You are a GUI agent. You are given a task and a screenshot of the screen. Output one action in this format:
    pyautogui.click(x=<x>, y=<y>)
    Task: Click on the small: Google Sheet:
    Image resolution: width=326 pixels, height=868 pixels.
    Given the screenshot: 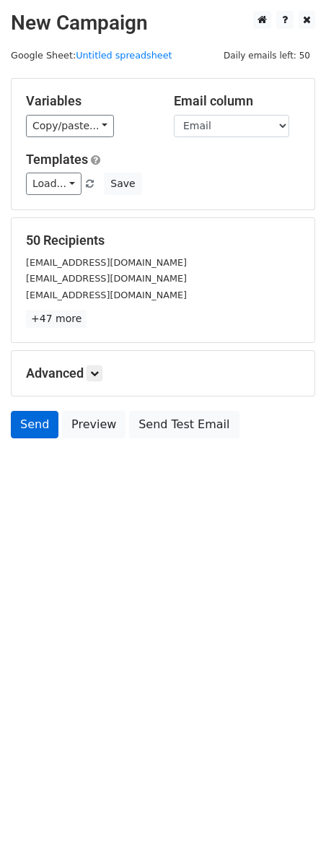 What is the action you would take?
    pyautogui.click(x=92, y=55)
    